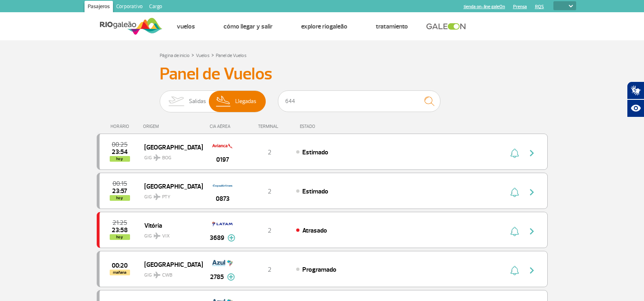 The height and width of the screenshot is (301, 644). I want to click on span: 2025-08-25 00:25:00, so click(120, 145).